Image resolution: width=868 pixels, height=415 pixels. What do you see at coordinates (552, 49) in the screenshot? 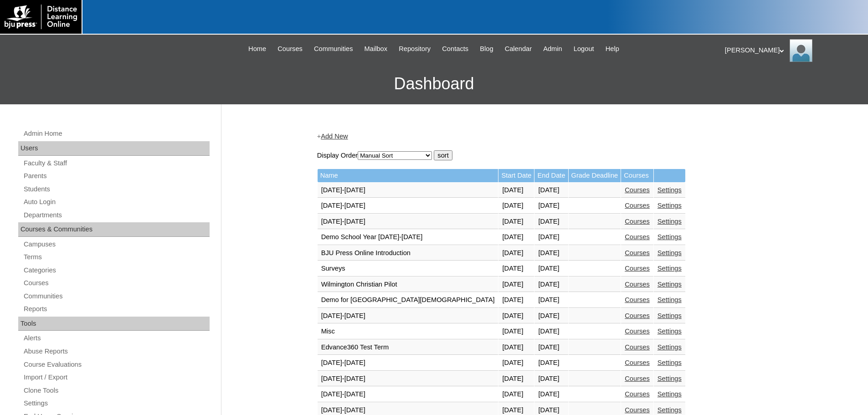
I see `span: Admin` at bounding box center [552, 49].